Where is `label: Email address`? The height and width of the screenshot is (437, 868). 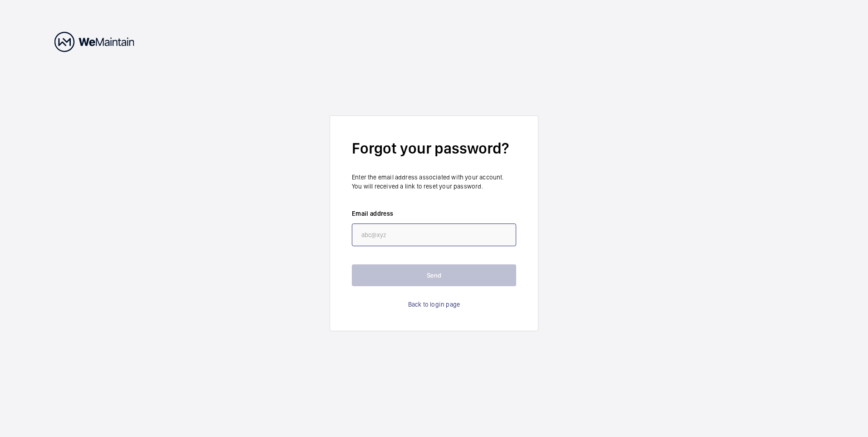 label: Email address is located at coordinates (434, 213).